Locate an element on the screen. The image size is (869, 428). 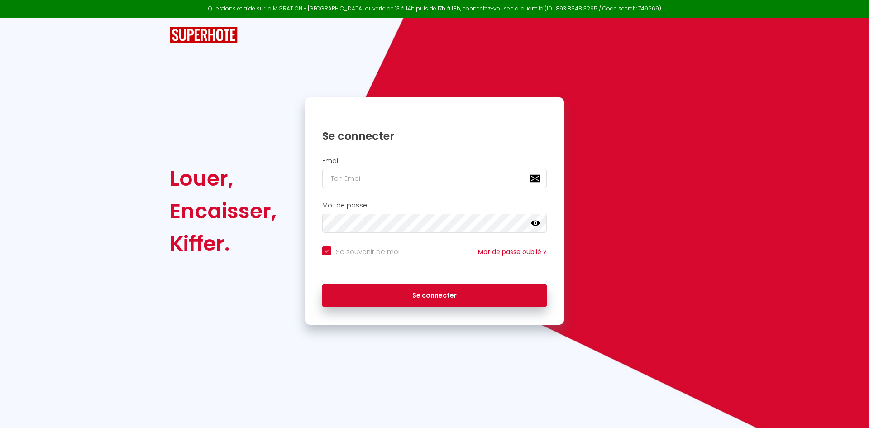
h2: Email is located at coordinates (435, 161).